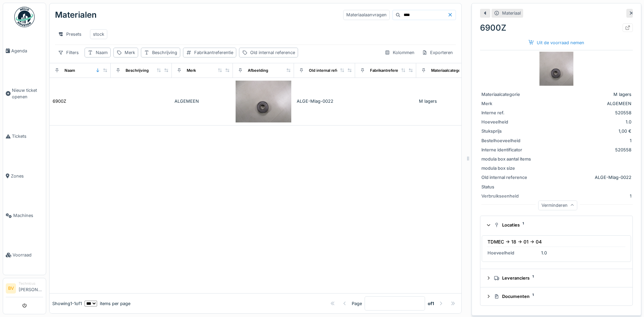  I want to click on a: Zones, so click(24, 176).